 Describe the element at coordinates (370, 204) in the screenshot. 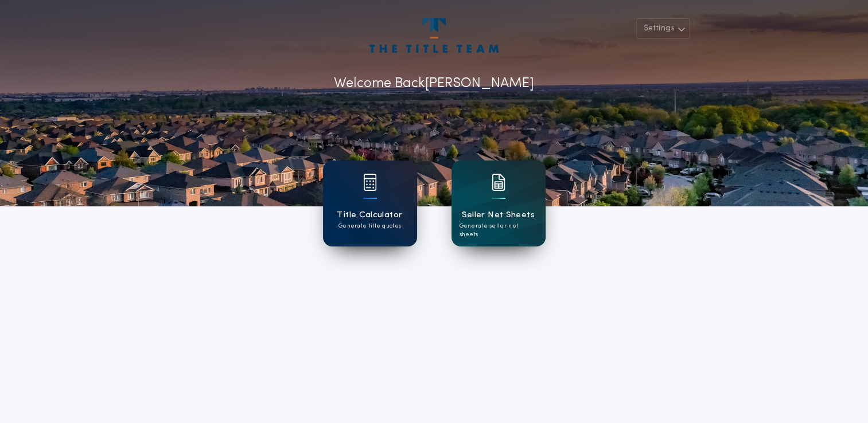

I see `a: card iconTitle CalculatorGenerate title quotes` at that location.